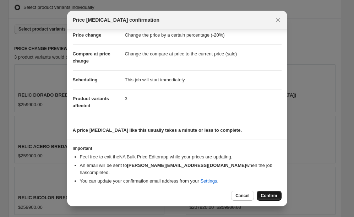 The width and height of the screenshot is (354, 217). I want to click on button: Cancel, so click(242, 196).